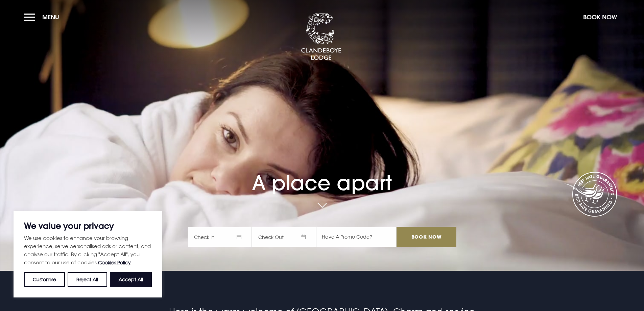 This screenshot has height=311, width=644. Describe the element at coordinates (600, 17) in the screenshot. I see `button: Book Now` at that location.